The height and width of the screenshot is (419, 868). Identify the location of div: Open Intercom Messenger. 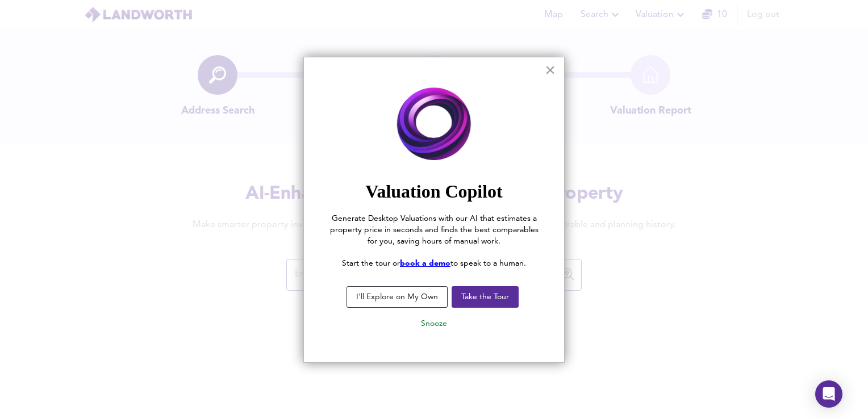
(829, 394).